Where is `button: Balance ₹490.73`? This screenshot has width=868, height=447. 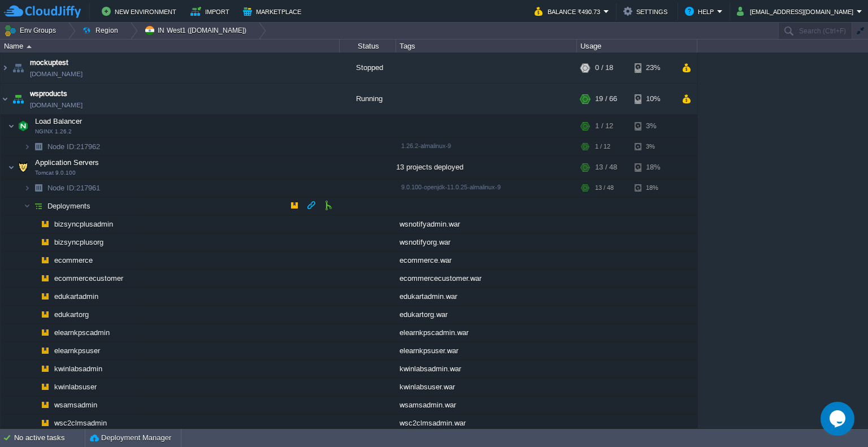
button: Balance ₹490.73 is located at coordinates (569, 11).